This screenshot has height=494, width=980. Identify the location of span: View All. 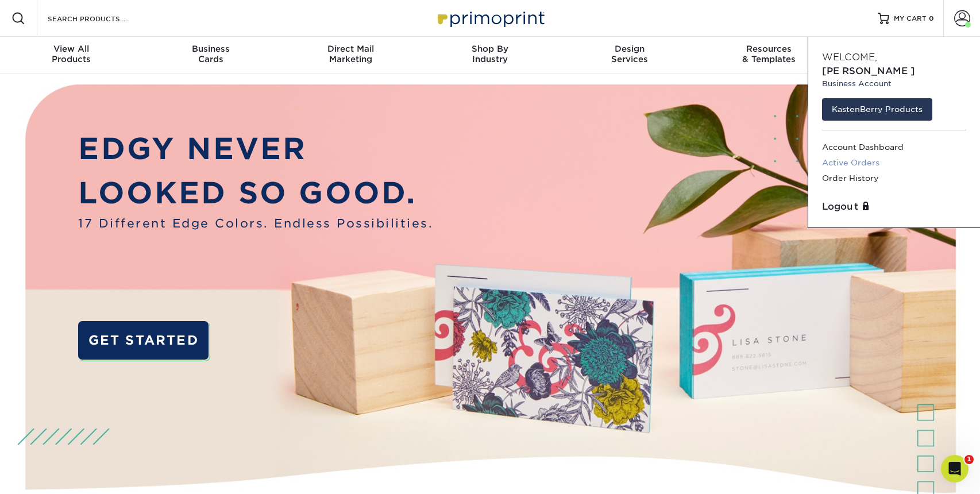
(71, 49).